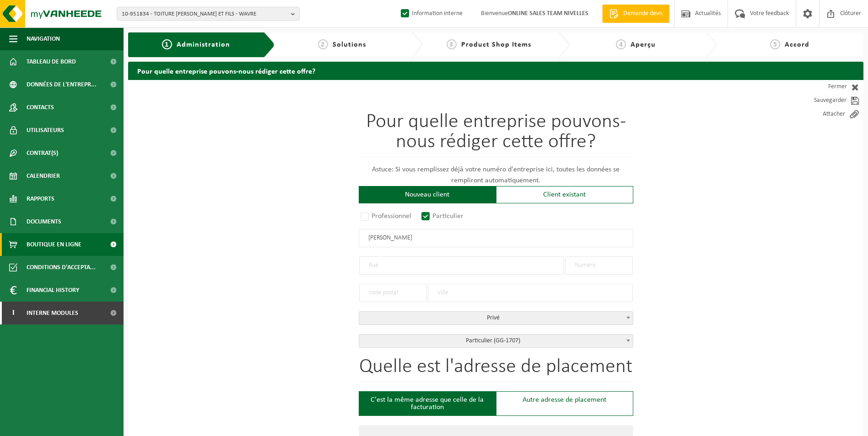 The width and height of the screenshot is (868, 436). I want to click on span: Conditions d'accepta..., so click(61, 267).